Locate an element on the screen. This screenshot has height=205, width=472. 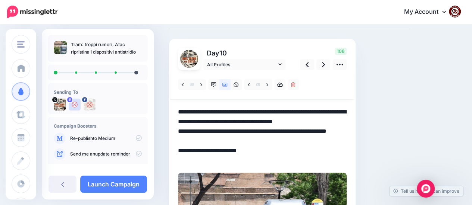
div: Open Intercom Messenger is located at coordinates (425, 189).